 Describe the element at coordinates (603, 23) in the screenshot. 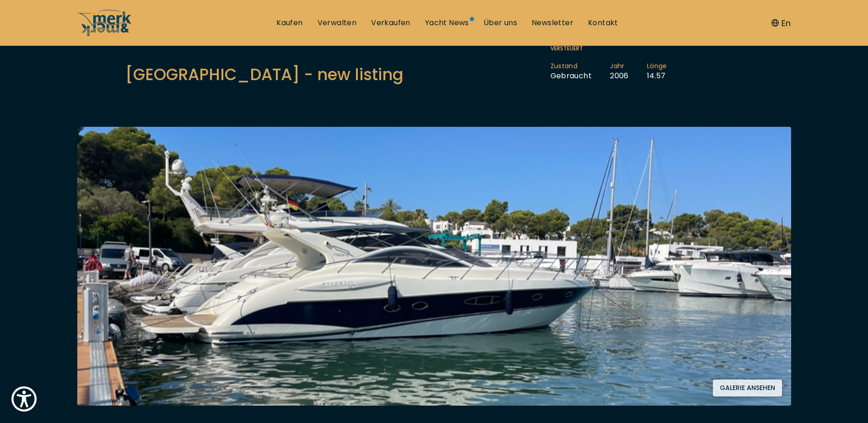

I see `a: Kontakt` at that location.